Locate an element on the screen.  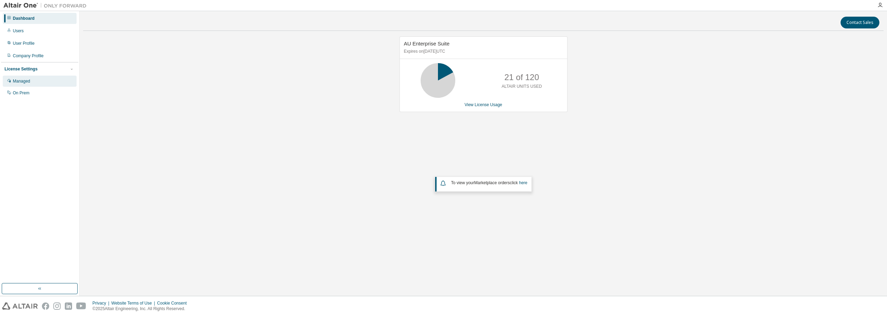
div: Dashboard is located at coordinates (24, 18).